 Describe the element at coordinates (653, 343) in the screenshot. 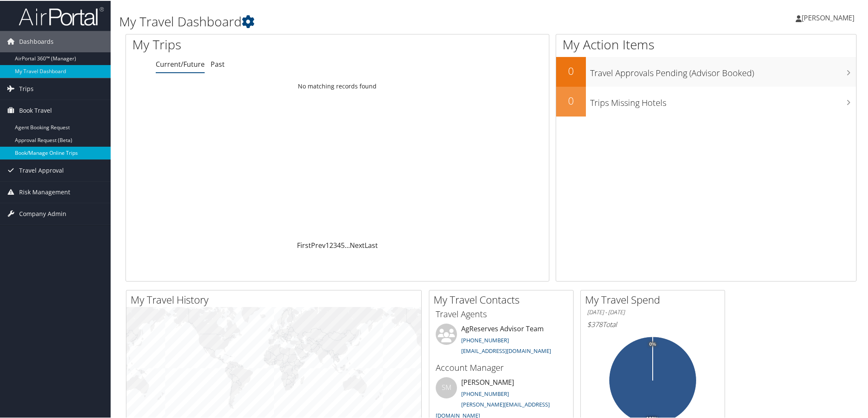

I see `tspan: 0%` at that location.